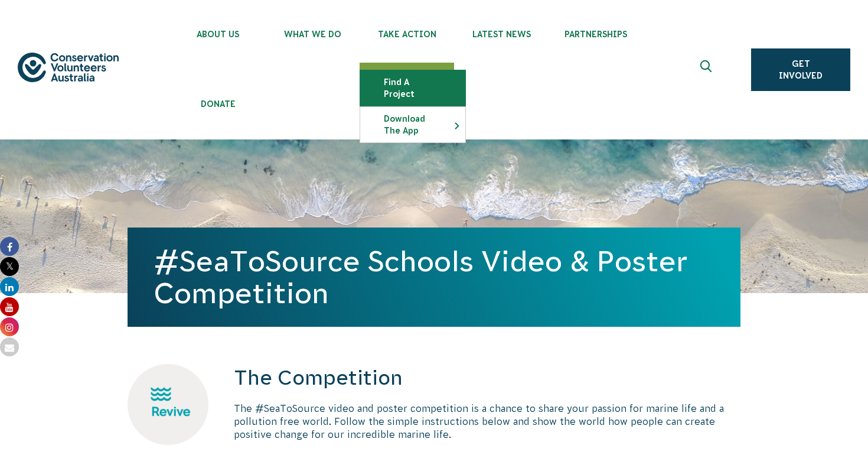 The image size is (868, 471). I want to click on span: Partnerships, so click(596, 34).